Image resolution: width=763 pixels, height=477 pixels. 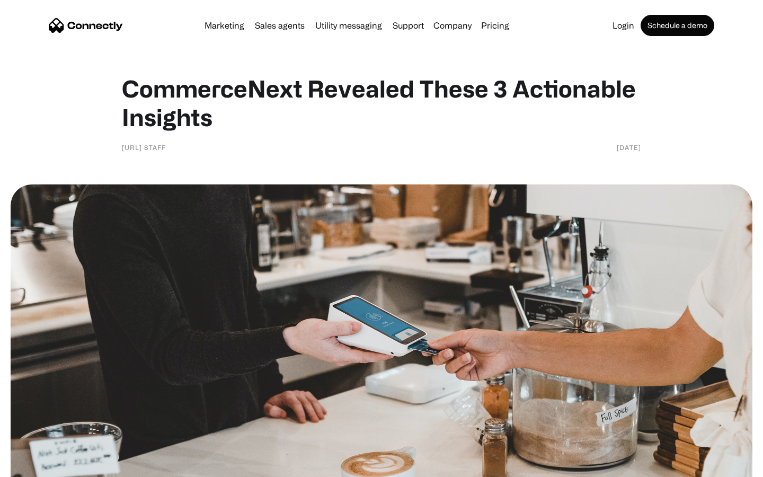 I want to click on aside: Language selected: English, so click(x=37, y=466).